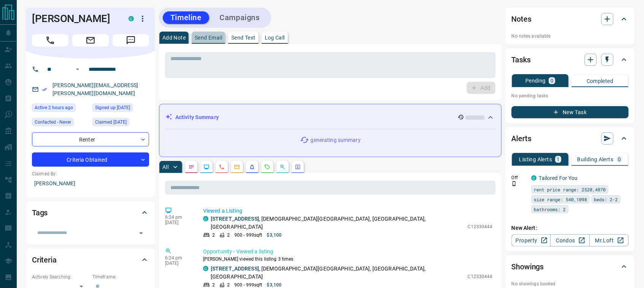  What do you see at coordinates (91, 40) in the screenshot?
I see `span: Email` at bounding box center [91, 40].